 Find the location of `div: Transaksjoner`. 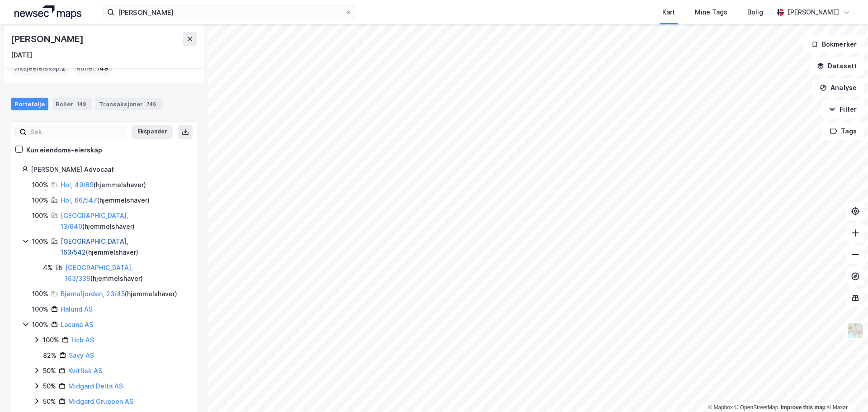

div: Transaksjoner is located at coordinates (129, 104).